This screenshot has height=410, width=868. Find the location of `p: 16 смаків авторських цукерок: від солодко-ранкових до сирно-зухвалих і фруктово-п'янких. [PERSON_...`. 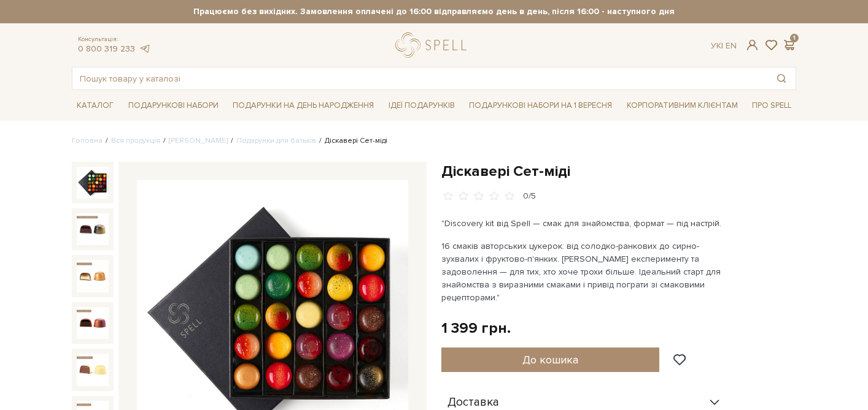

p: 16 смаків авторських цукерок: від солодко-ранкових до сирно-зухвалих і фруктово-п'янких. [PERSON_... is located at coordinates (585, 272).